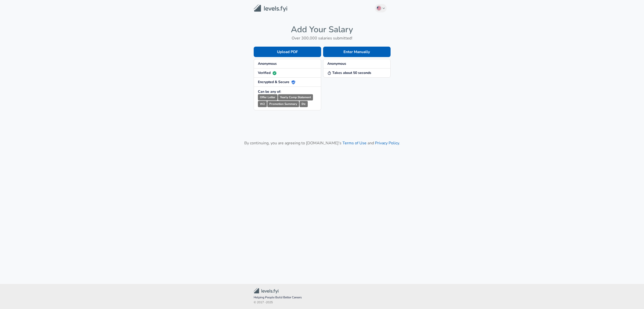 The height and width of the screenshot is (309, 644). I want to click on small: W2, so click(262, 104).